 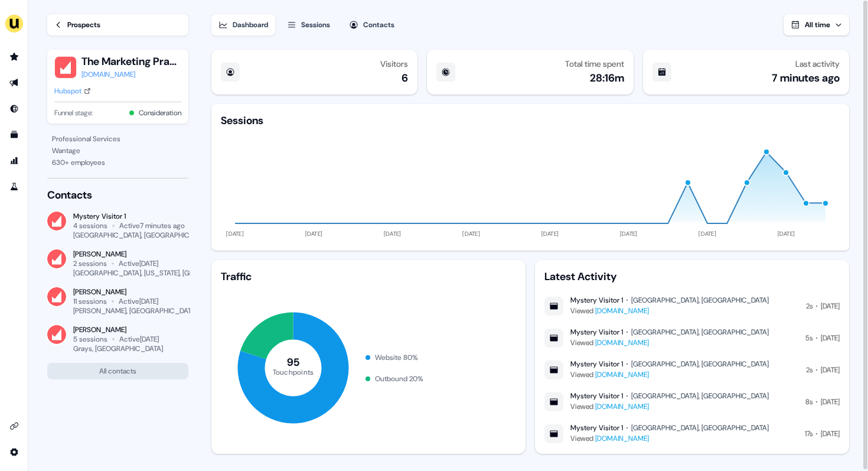 I want to click on div: Active 7 minutes ago, so click(x=152, y=226).